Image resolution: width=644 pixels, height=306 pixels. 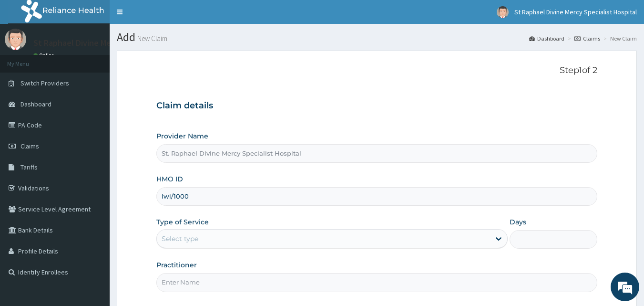 I want to click on input: Enter HMO ID, so click(x=377, y=196).